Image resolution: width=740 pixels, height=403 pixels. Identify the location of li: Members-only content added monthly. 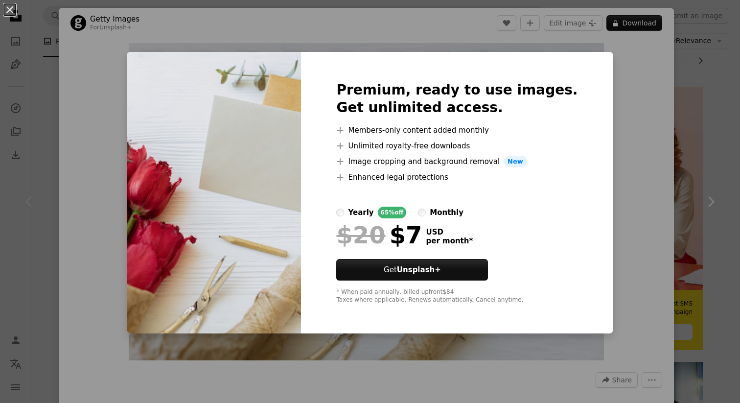
(456, 130).